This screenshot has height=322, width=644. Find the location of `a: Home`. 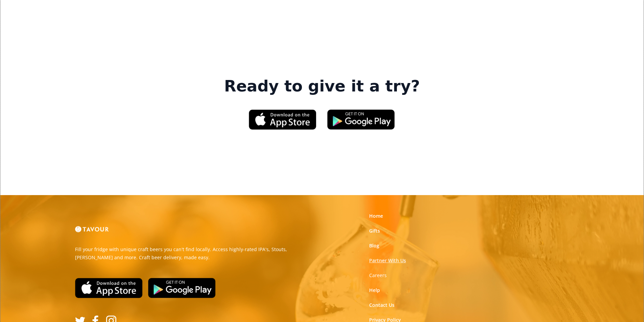

a: Home is located at coordinates (376, 216).